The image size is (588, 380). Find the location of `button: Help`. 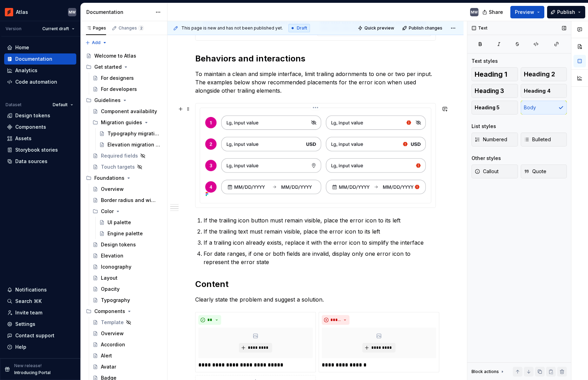

button: Help is located at coordinates (40, 347).